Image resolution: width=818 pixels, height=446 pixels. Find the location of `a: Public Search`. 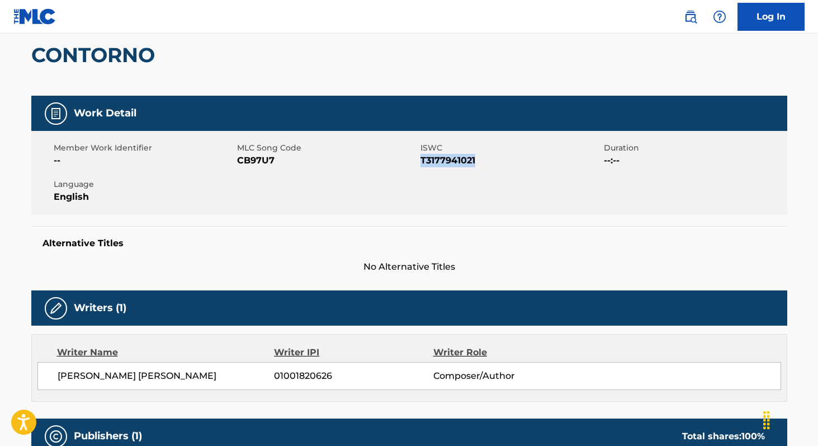

a: Public Search is located at coordinates (690, 17).